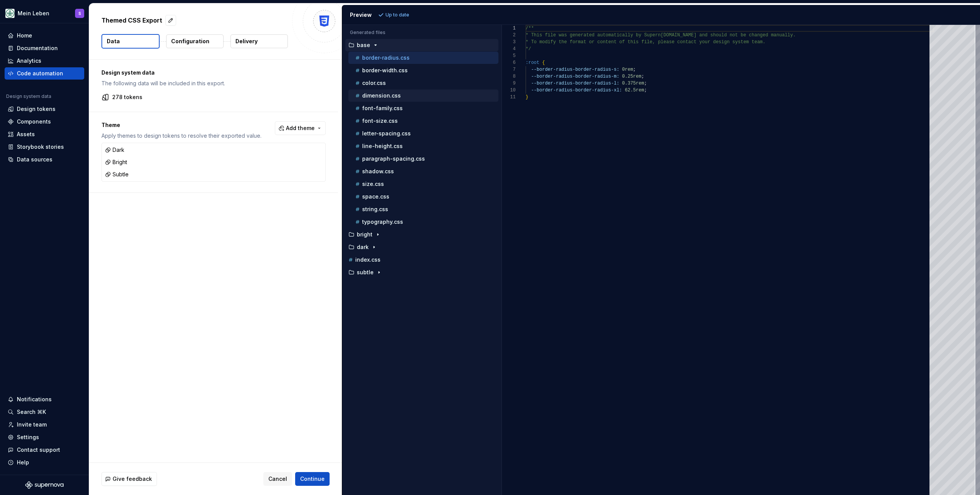  I want to click on p: index.css, so click(368, 260).